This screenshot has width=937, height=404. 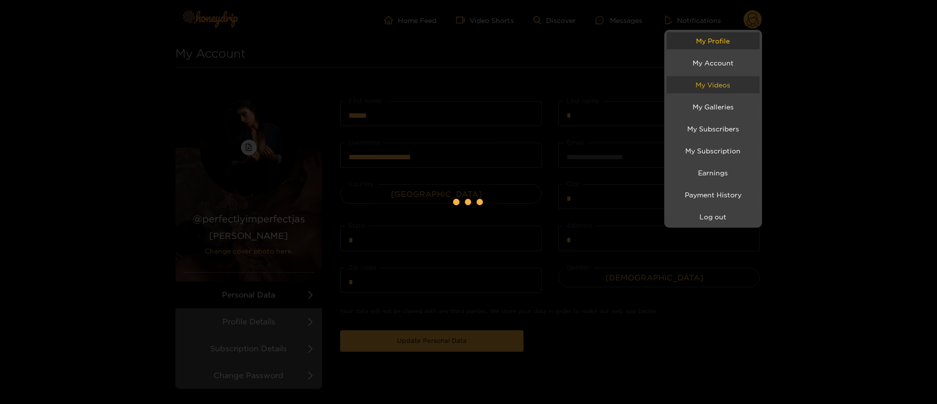 What do you see at coordinates (713, 107) in the screenshot?
I see `a: My Galleries` at bounding box center [713, 107].